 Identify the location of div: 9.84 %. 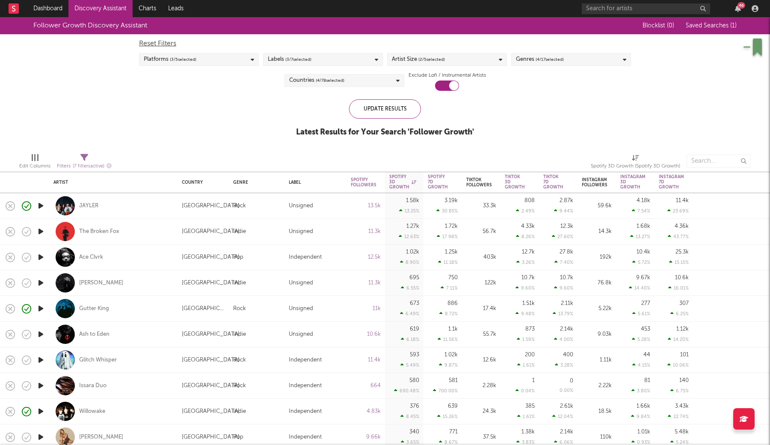
(641, 416).